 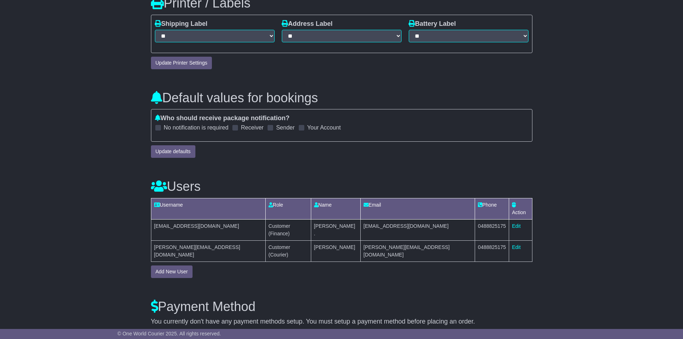 What do you see at coordinates (341, 321) in the screenshot?
I see `div: You currently don't have any payment methods setup. You must setup a payment method before placin...` at bounding box center [341, 321].